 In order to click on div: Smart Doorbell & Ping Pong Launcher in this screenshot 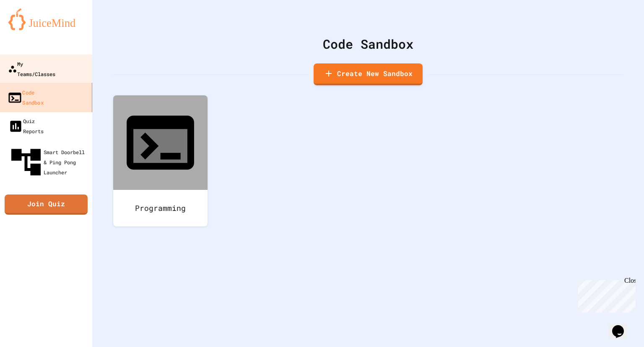, I will do `click(49, 162)`.